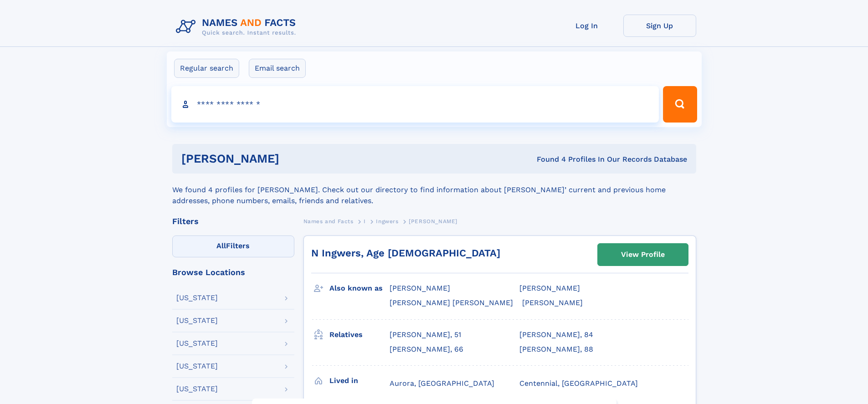 The image size is (868, 404). Describe the element at coordinates (359, 288) in the screenshot. I see `h3: Also known as` at that location.